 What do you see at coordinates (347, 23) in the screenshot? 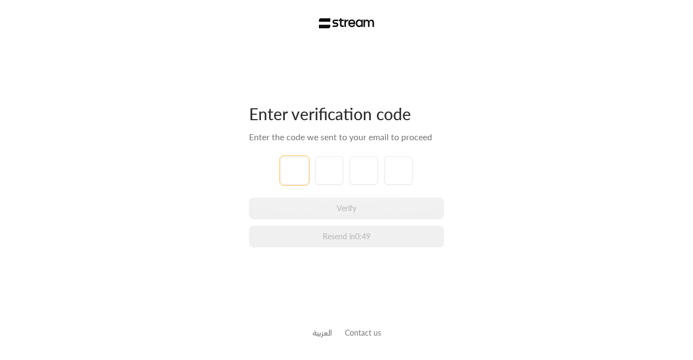
I see `img: Stream Logo` at bounding box center [347, 23].